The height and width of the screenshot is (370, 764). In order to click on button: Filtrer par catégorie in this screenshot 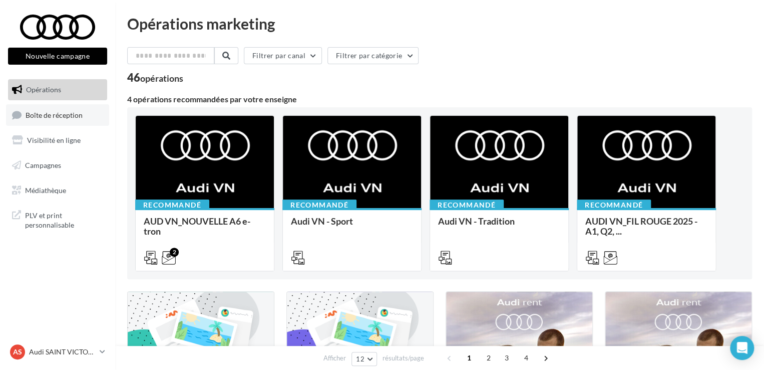, I will do `click(373, 56)`.